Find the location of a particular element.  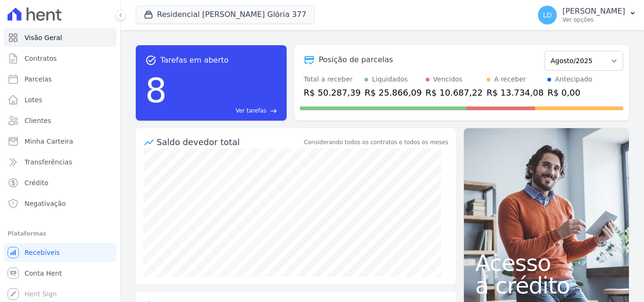

div: R$ 25.866,09 is located at coordinates (393, 93).